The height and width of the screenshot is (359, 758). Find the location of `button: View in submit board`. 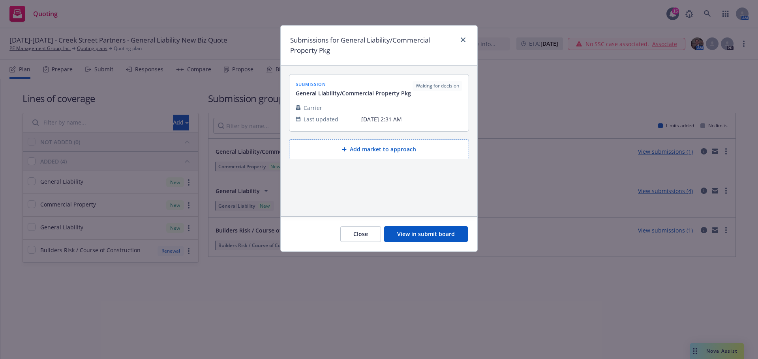

button: View in submit board is located at coordinates (426, 234).